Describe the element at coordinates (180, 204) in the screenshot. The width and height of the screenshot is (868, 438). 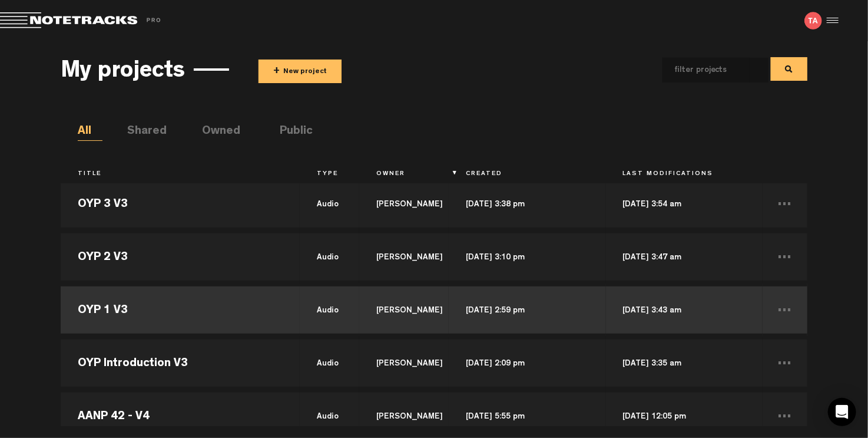
I see `td: OYP 3 V3` at that location.